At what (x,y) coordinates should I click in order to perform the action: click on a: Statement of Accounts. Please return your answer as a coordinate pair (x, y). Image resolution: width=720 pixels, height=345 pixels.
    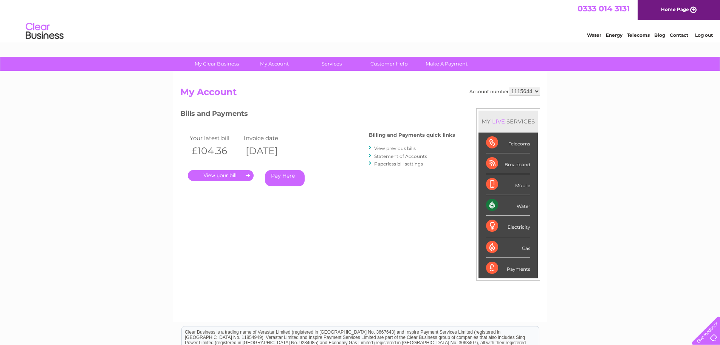
    Looking at the image, I should click on (401, 156).